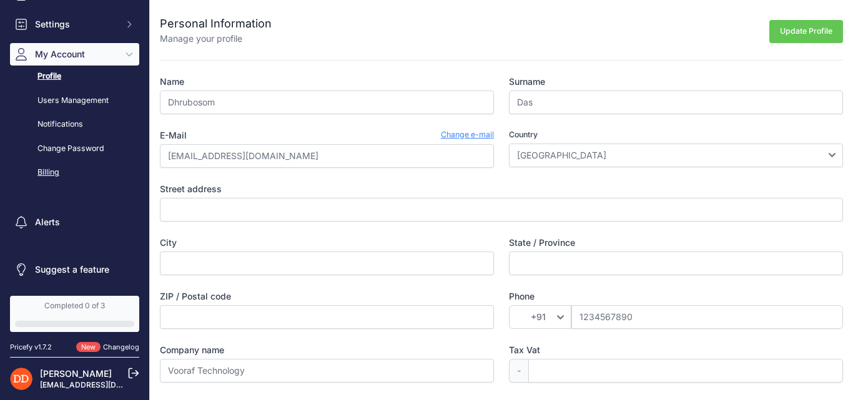  Describe the element at coordinates (327, 82) in the screenshot. I see `label: Name` at that location.